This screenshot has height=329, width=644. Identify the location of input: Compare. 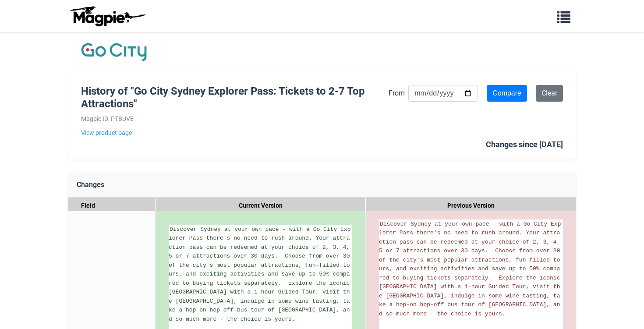
(507, 93).